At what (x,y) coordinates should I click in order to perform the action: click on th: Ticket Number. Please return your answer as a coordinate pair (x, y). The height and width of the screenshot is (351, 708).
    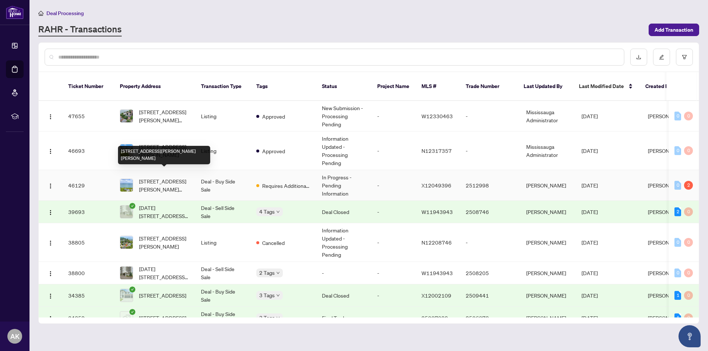
    Looking at the image, I should click on (88, 87).